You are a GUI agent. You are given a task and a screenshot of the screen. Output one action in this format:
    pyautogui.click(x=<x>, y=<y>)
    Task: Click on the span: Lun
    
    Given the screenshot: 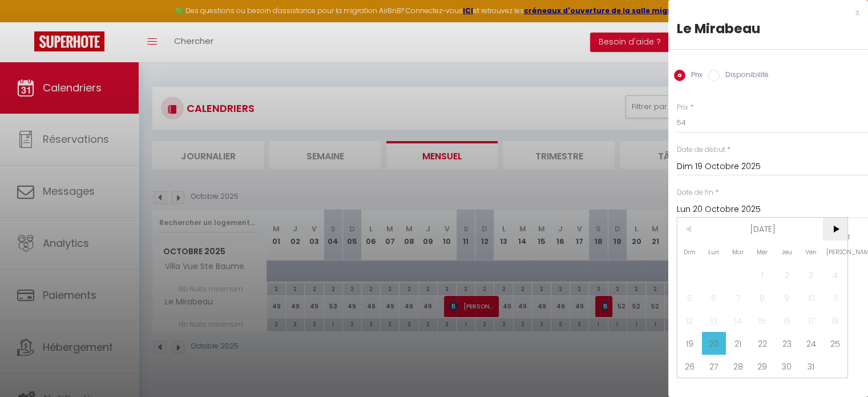 What is the action you would take?
    pyautogui.click(x=714, y=252)
    